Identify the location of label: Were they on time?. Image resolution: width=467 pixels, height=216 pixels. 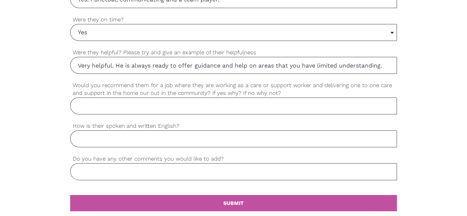
(234, 20).